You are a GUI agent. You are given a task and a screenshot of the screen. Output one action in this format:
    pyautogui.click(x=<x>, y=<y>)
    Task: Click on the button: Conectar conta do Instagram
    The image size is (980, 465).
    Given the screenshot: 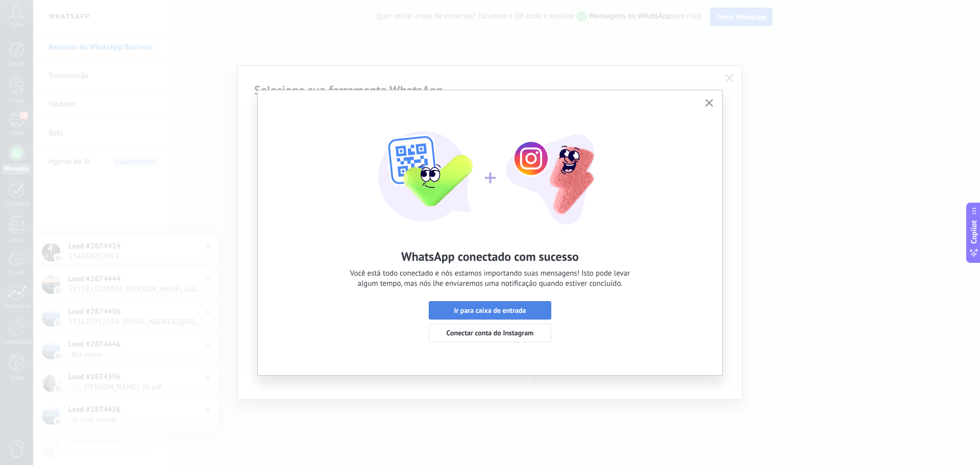 What is the action you would take?
    pyautogui.click(x=490, y=333)
    